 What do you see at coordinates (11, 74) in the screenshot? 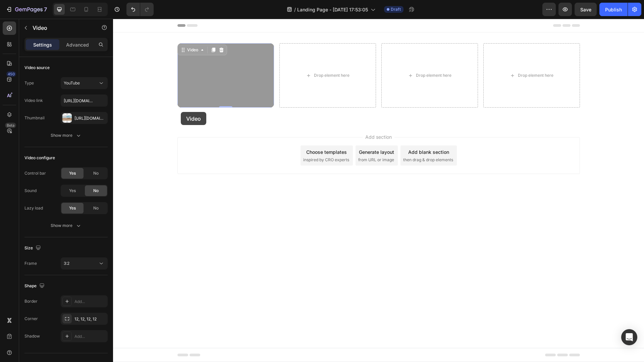
I see `div: 450` at bounding box center [11, 74].